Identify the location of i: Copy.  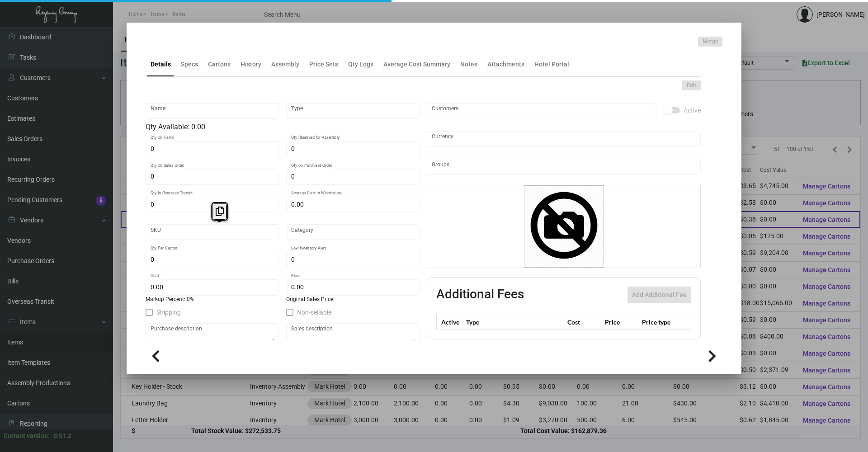
(220, 211).